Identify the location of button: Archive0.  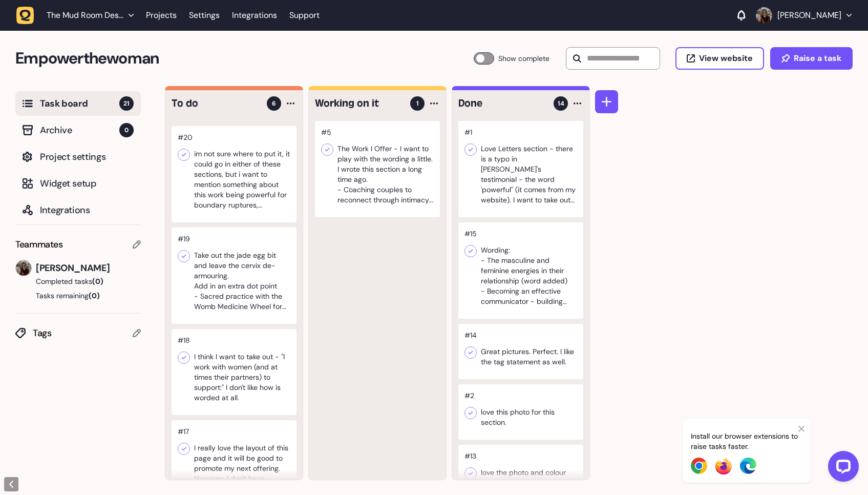
(78, 130).